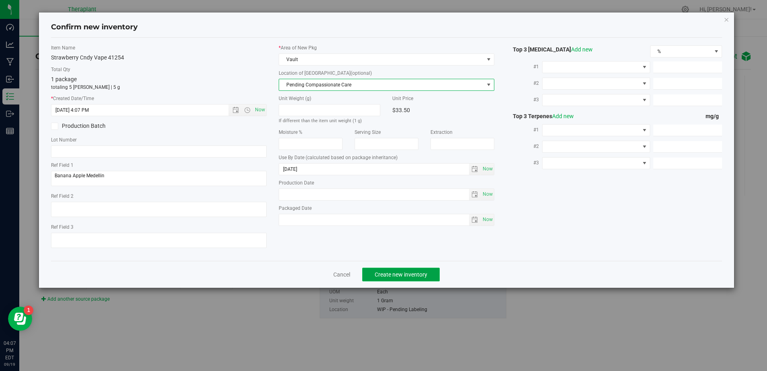 The width and height of the screenshot is (767, 371). I want to click on label: Area of New Pkg, so click(386, 48).